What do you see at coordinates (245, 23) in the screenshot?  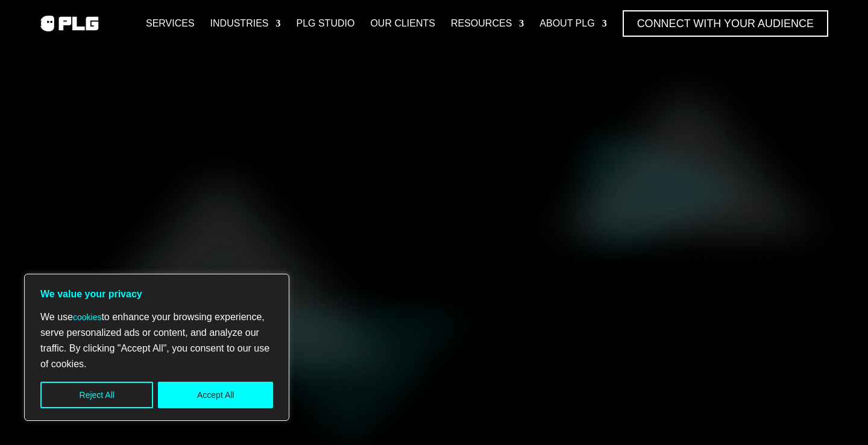 I see `a: Industries` at bounding box center [245, 23].